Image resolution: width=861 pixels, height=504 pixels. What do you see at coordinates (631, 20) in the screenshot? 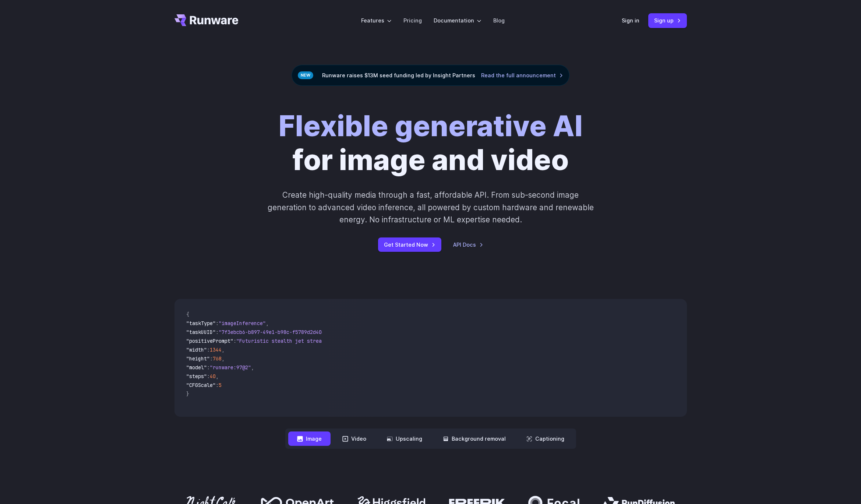
I see `a: Sign in` at bounding box center [631, 20].